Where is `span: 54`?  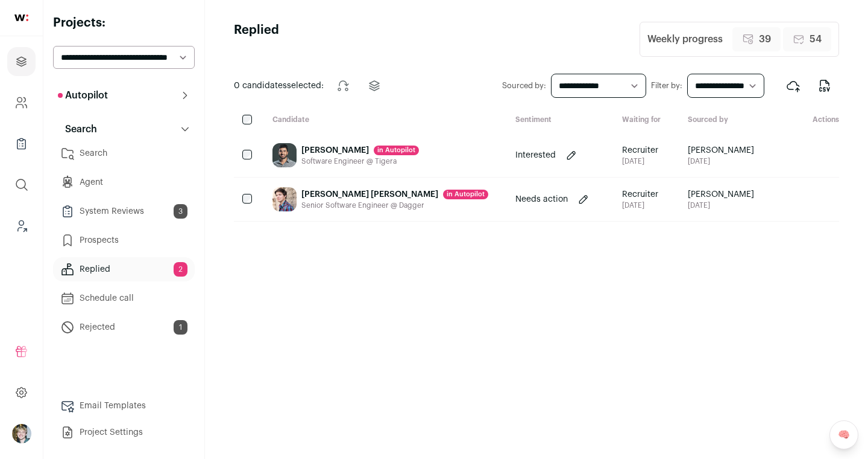 span: 54 is located at coordinates (816, 39).